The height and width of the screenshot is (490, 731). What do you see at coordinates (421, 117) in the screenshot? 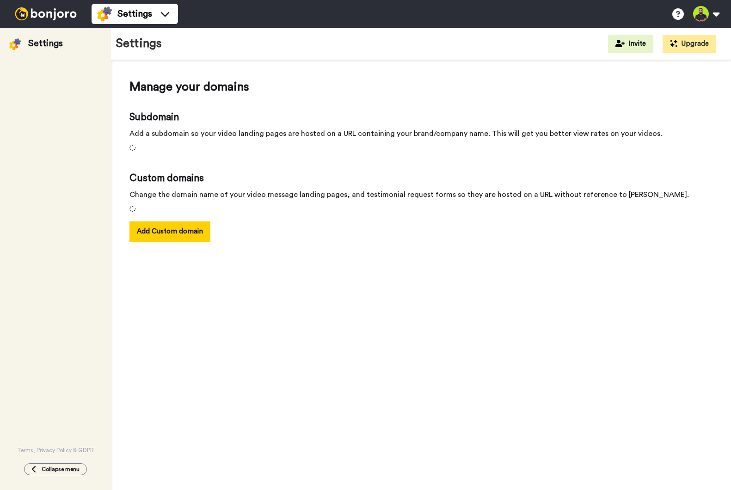
I see `span: Subdomain` at bounding box center [421, 117].